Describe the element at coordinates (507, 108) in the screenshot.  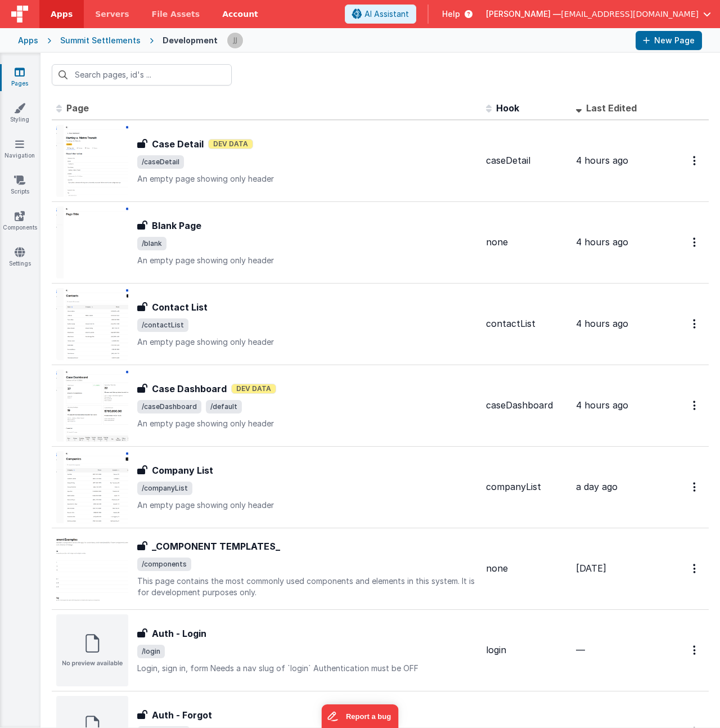
I see `span: Hook` at that location.